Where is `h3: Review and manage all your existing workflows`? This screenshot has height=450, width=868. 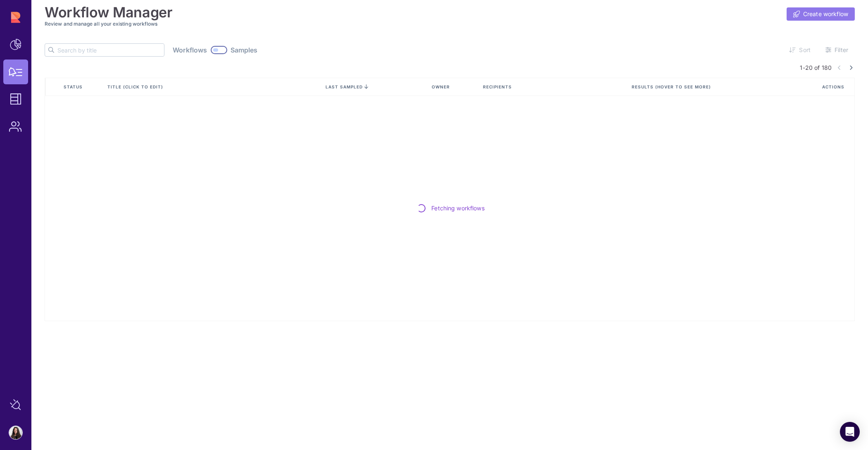 h3: Review and manage all your existing workflows is located at coordinates (450, 23).